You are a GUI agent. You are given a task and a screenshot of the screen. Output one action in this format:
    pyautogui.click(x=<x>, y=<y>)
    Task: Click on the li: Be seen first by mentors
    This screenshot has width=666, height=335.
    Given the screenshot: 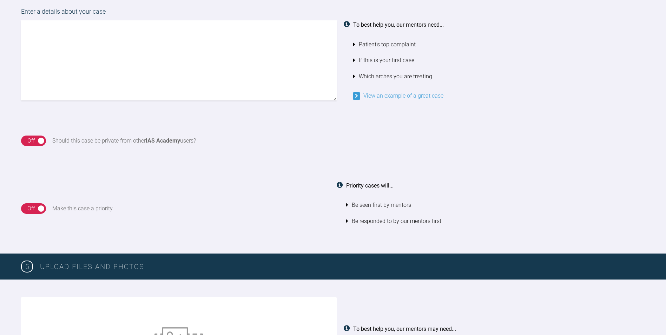 What is the action you would take?
    pyautogui.click(x=496, y=205)
    